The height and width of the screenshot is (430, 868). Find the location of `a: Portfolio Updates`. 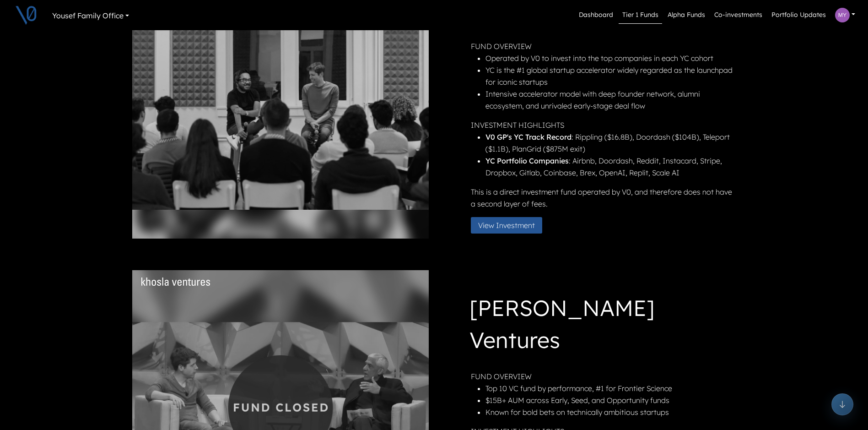

a: Portfolio Updates is located at coordinates (799, 15).